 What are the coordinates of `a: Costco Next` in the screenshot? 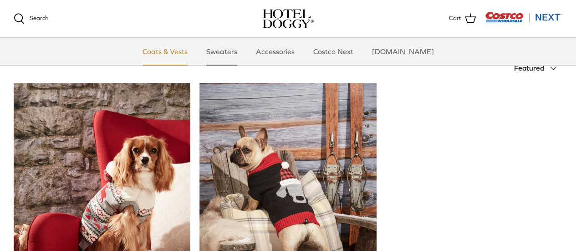 It's located at (334, 51).